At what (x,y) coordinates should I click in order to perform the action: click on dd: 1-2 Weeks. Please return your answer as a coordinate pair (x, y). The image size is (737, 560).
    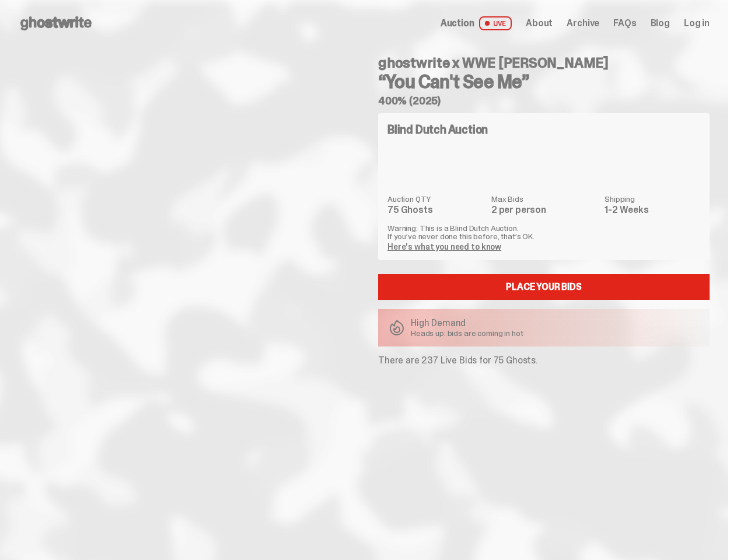
    Looking at the image, I should click on (652, 210).